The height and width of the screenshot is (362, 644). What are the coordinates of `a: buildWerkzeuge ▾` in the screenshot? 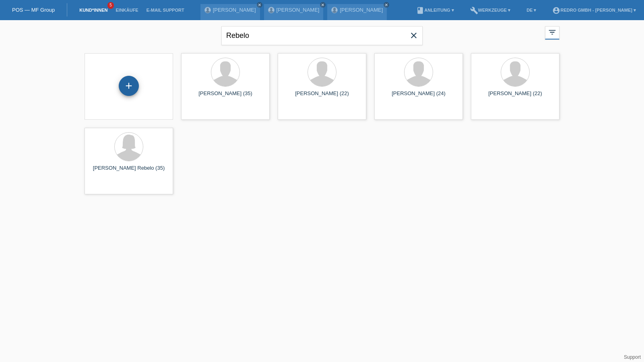 It's located at (491, 10).